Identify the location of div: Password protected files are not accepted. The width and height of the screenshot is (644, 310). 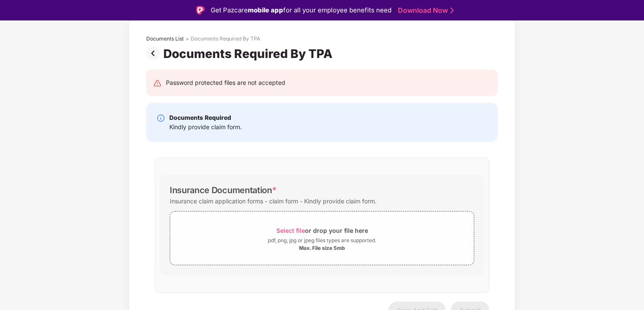
(226, 83).